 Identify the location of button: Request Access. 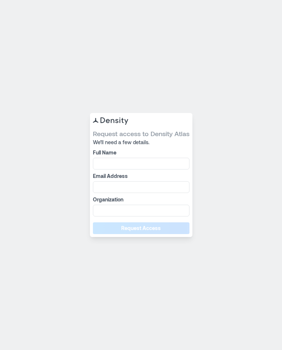
(141, 228).